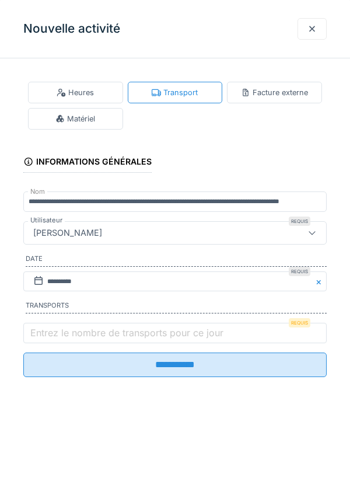 Image resolution: width=350 pixels, height=481 pixels. I want to click on button: Close, so click(321, 281).